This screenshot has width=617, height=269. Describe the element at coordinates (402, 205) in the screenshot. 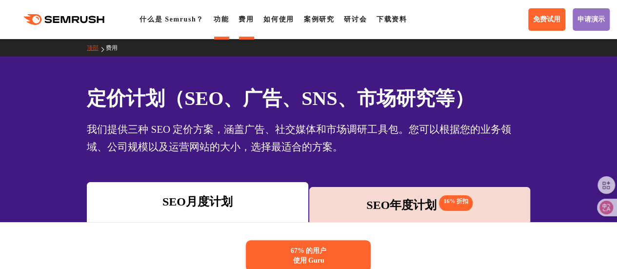

I see `font: SEO年度计划` at that location.